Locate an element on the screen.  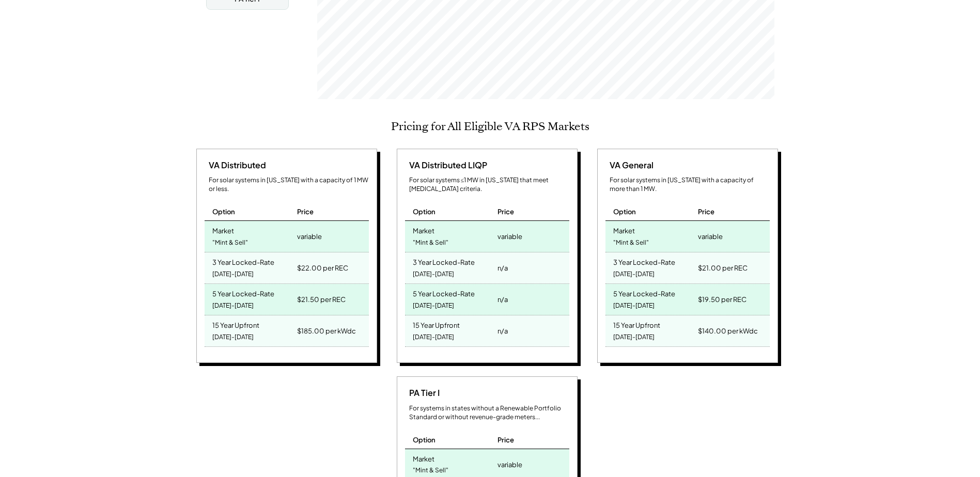
div: PA Tier I is located at coordinates (422, 393).